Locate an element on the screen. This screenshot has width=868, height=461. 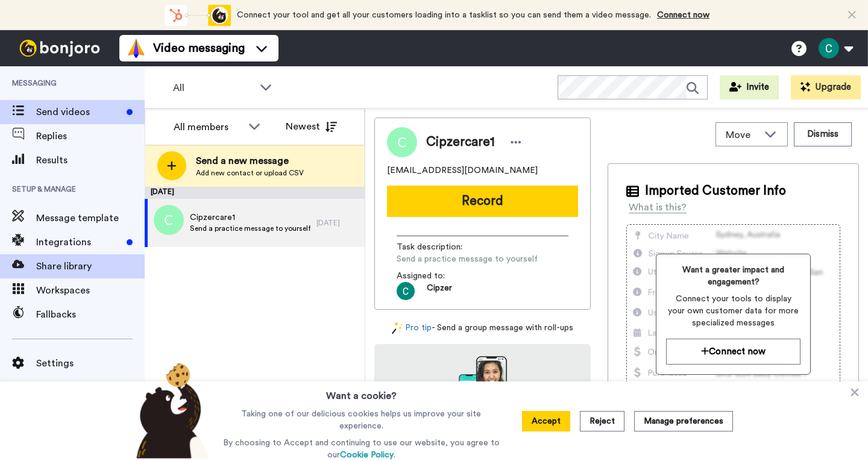
button: Upgrade is located at coordinates (825, 87).